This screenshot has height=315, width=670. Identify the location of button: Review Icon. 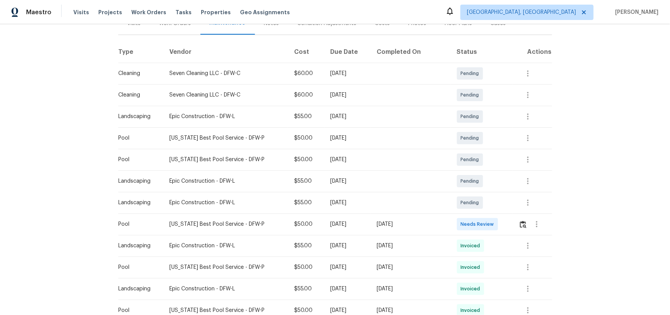
(523, 224).